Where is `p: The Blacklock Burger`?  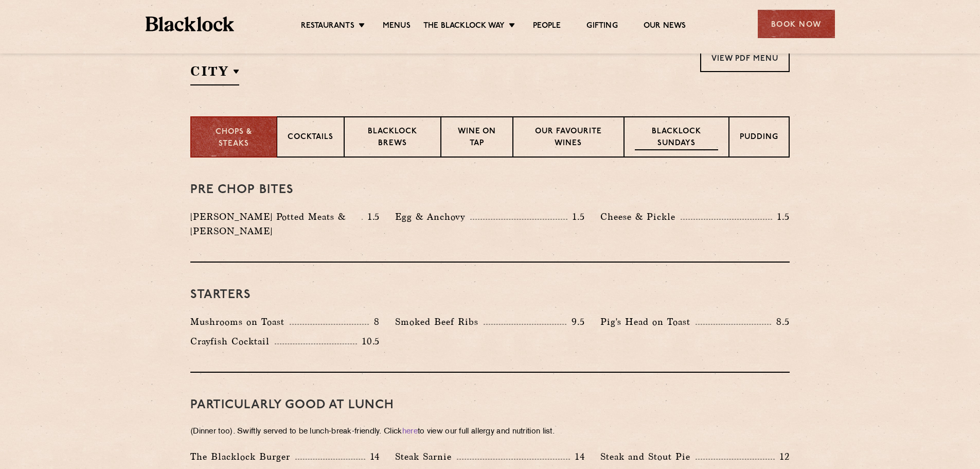
p: The Blacklock Burger is located at coordinates (243, 456).